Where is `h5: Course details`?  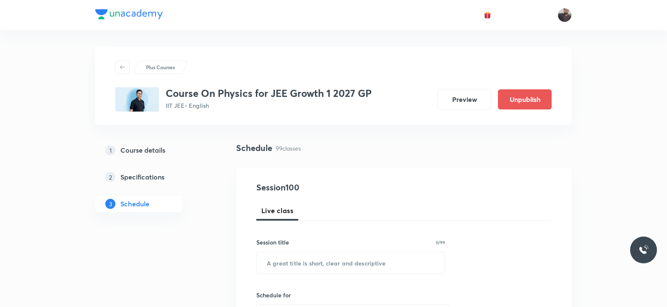 h5: Course details is located at coordinates (143, 150).